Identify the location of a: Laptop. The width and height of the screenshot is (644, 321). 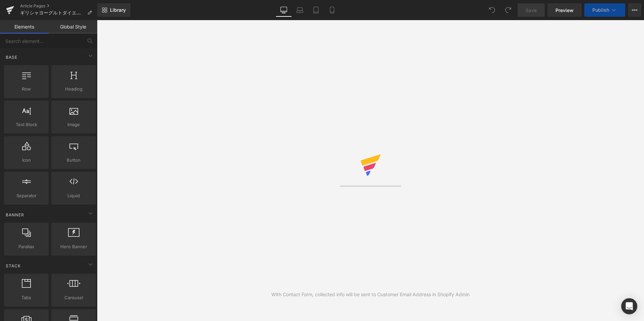
(300, 10).